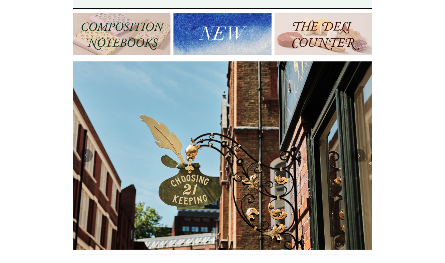 This screenshot has width=445, height=263. Describe the element at coordinates (232, 248) in the screenshot. I see `button: Page 3` at that location.